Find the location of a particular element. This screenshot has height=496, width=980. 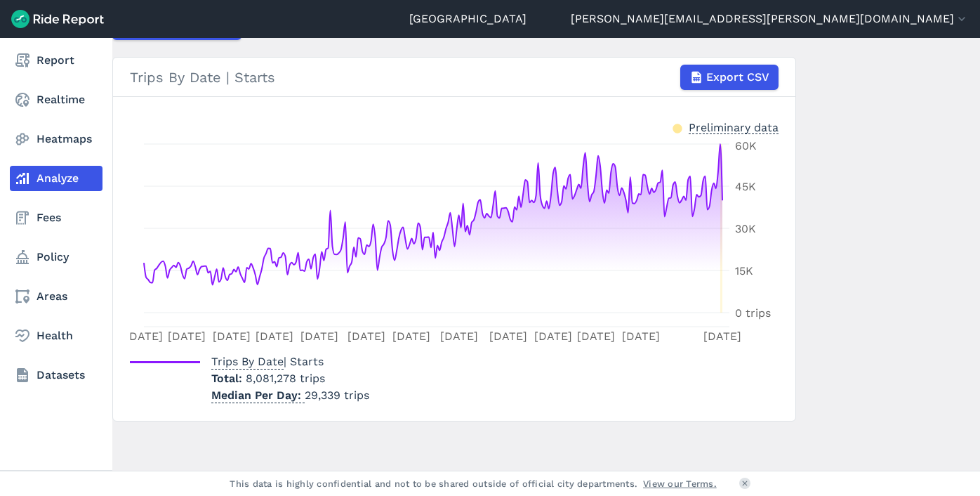

img: Ride Report is located at coordinates (58, 19).